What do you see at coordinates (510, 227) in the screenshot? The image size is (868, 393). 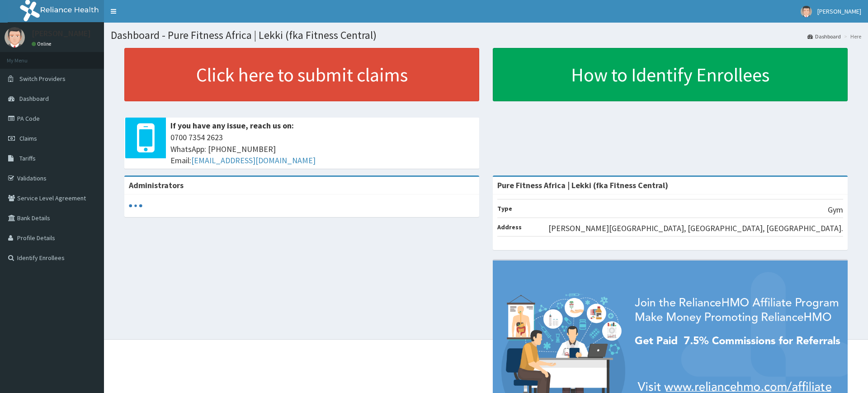 I see `b: Address` at bounding box center [510, 227].